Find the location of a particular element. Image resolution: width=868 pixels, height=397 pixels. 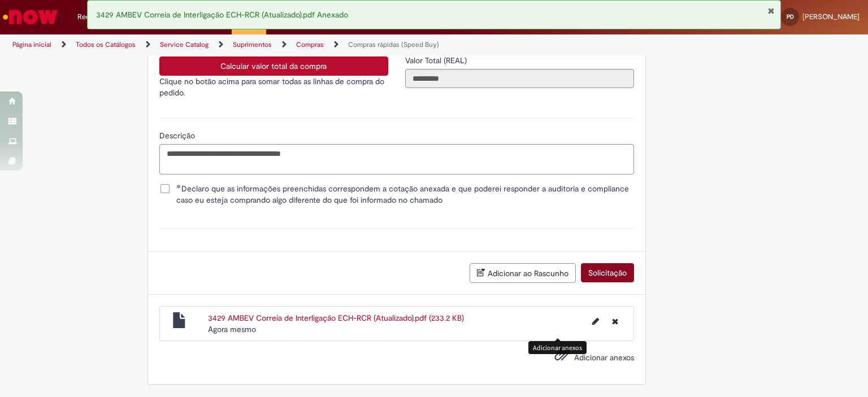

button: Editar nome de arquivo 3429 AMBEV Correia de Interligação ECH-RCR (Atualizado).pdf is located at coordinates (596, 321).